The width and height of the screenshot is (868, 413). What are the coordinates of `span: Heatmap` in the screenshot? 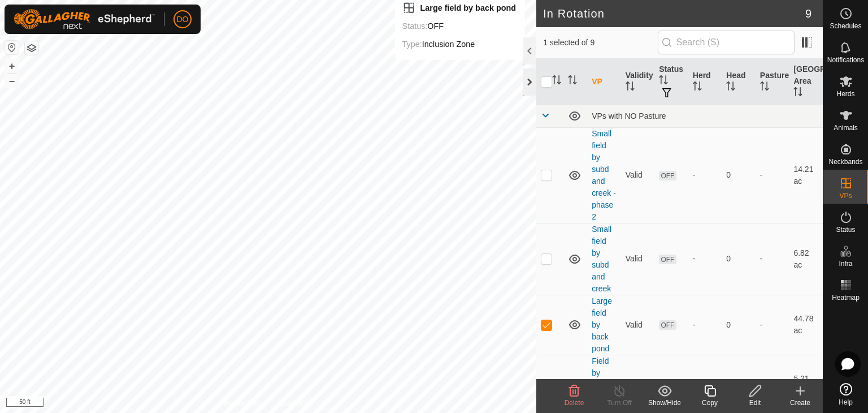 It's located at (846, 297).